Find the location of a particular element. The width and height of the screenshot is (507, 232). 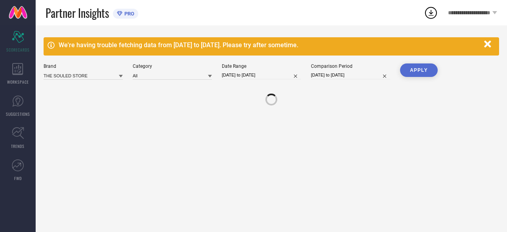

div: Date Range is located at coordinates (262, 66).